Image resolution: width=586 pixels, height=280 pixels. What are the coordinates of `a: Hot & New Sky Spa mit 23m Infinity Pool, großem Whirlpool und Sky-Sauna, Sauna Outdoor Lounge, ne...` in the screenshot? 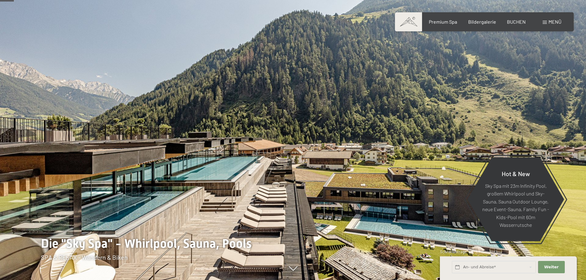 It's located at (516, 199).